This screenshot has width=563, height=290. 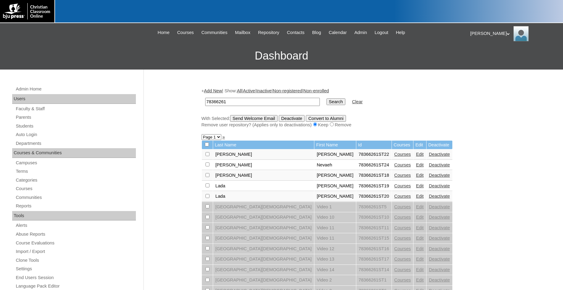 What do you see at coordinates (374, 218) in the screenshot?
I see `td: 78366261ST10` at bounding box center [374, 218].